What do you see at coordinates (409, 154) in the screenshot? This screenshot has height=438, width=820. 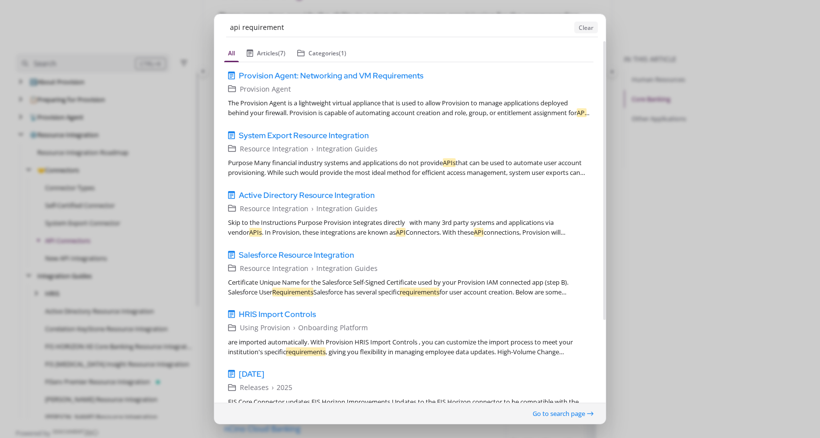 I see `a: System Export Resource IntegrationResource Integration›Integration GuidesPurpose Many financial i...` at bounding box center [409, 154].